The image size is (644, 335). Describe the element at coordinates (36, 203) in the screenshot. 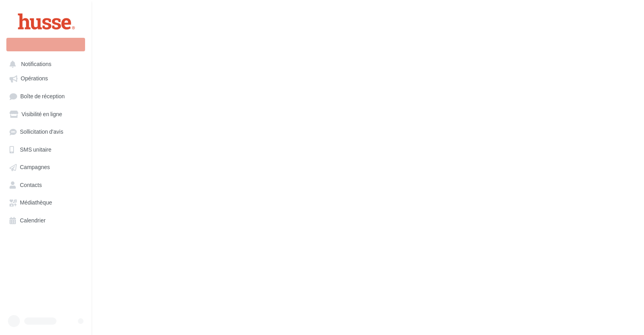

I see `span: Médiathèque` at that location.